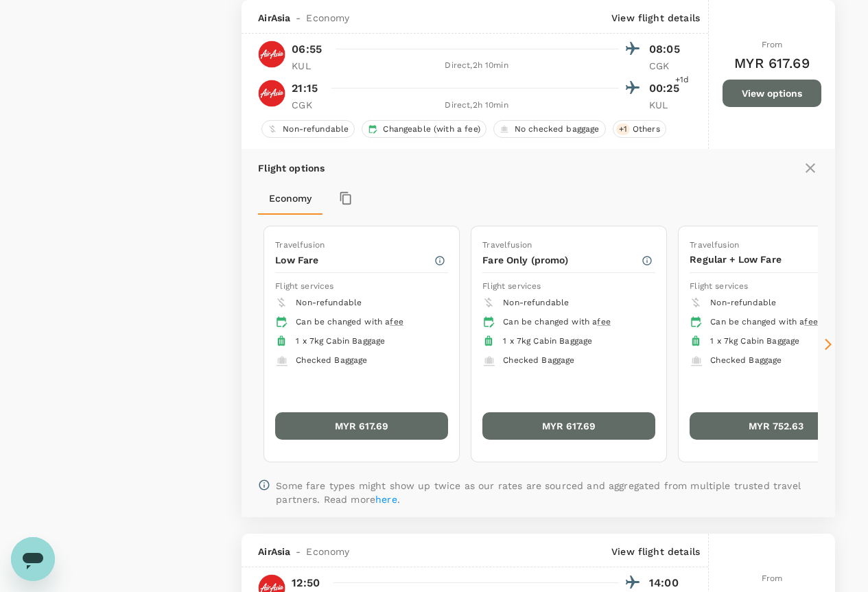  I want to click on div: No checked baggage, so click(550, 129).